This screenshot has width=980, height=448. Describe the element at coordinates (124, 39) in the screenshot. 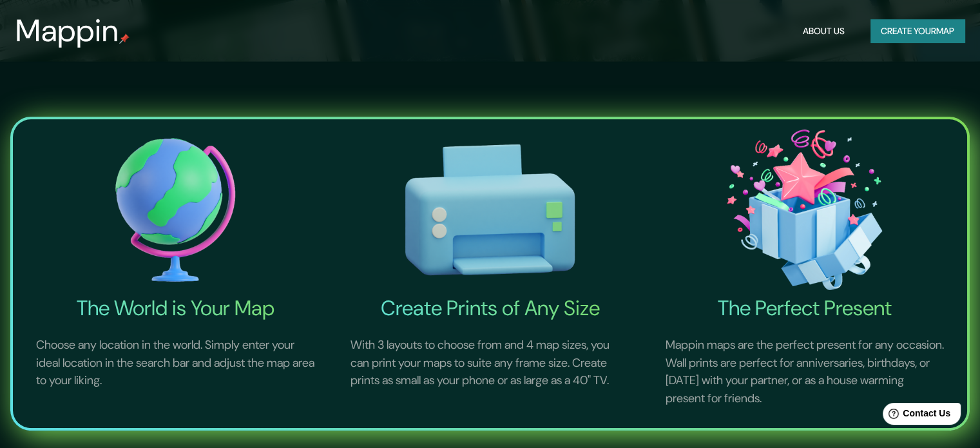

I see `img: mappin-pin` at that location.